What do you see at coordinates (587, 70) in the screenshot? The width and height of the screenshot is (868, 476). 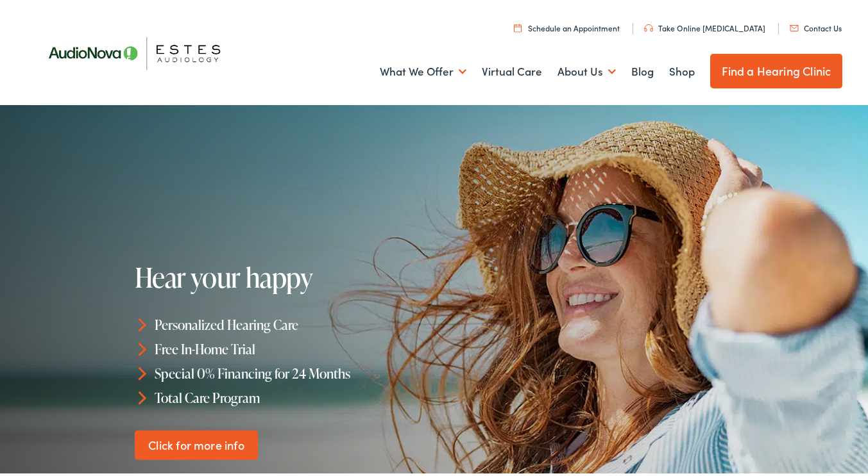 I see `a: About Us` at bounding box center [587, 70].